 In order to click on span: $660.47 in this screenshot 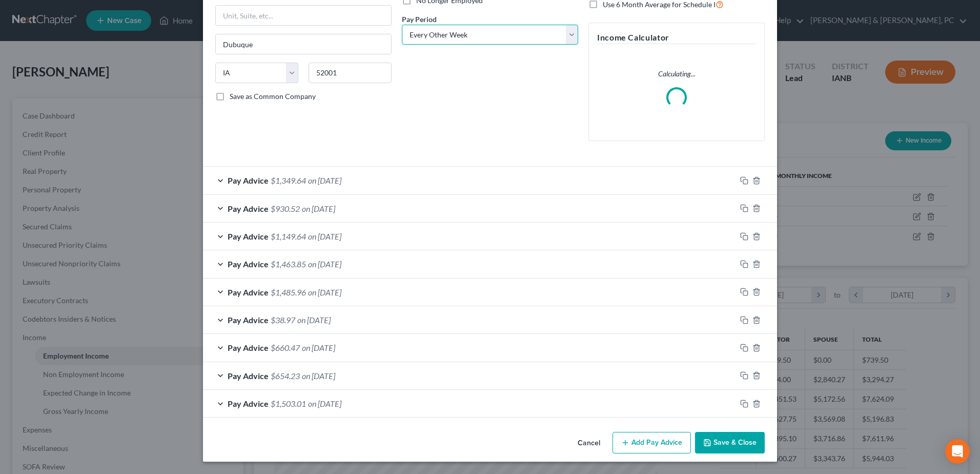, I will do `click(285, 347)`.